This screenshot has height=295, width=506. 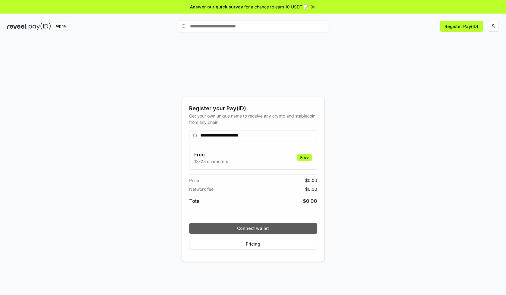 What do you see at coordinates (201, 189) in the screenshot?
I see `span: Network fee` at bounding box center [201, 189].